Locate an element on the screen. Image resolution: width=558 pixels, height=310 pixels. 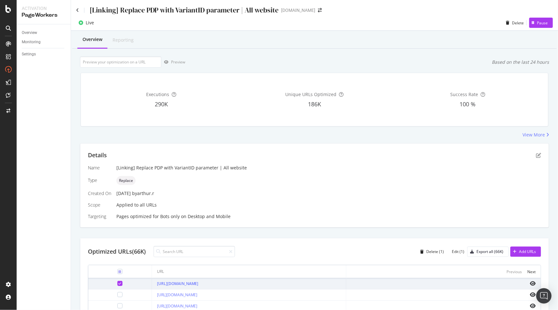
div: URL is located at coordinates (161, 271).